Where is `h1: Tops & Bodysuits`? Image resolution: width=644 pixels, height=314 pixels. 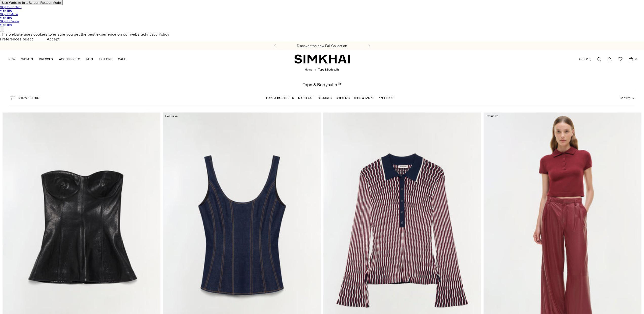 h1: Tops & Bodysuits is located at coordinates (322, 85).